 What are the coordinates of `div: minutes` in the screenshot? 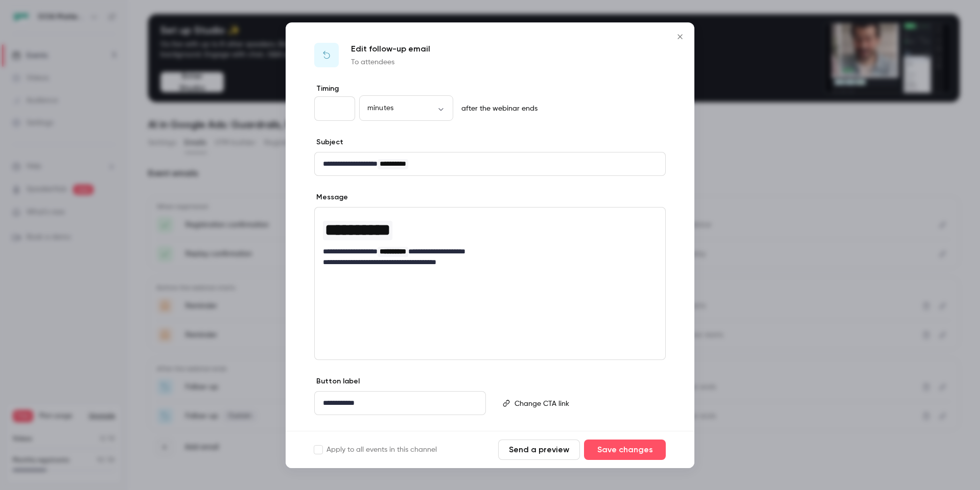 It's located at (407, 108).